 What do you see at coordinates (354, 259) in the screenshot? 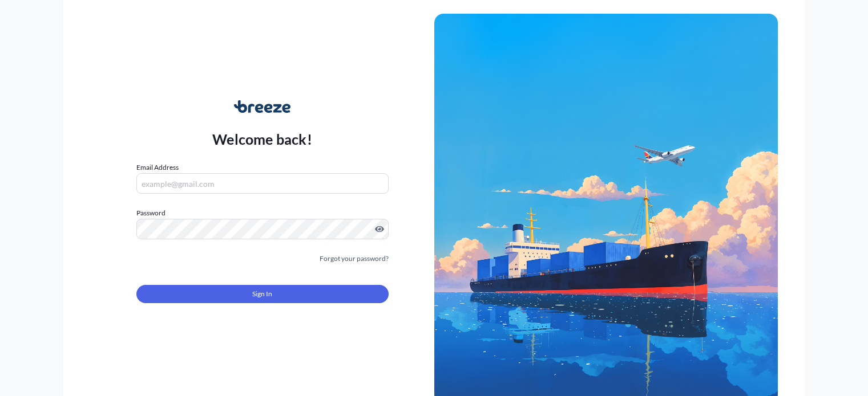
I see `a: Forgot your password?` at bounding box center [354, 259].